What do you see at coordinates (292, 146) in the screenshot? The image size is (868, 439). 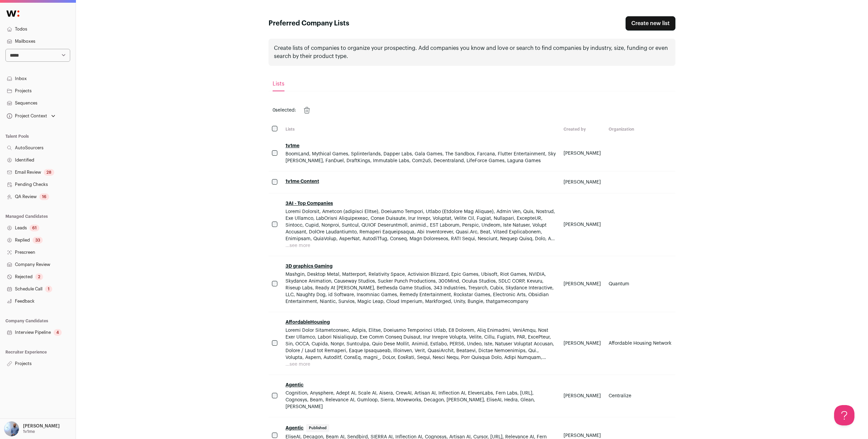 I see `a: 1v1me` at bounding box center [292, 146].